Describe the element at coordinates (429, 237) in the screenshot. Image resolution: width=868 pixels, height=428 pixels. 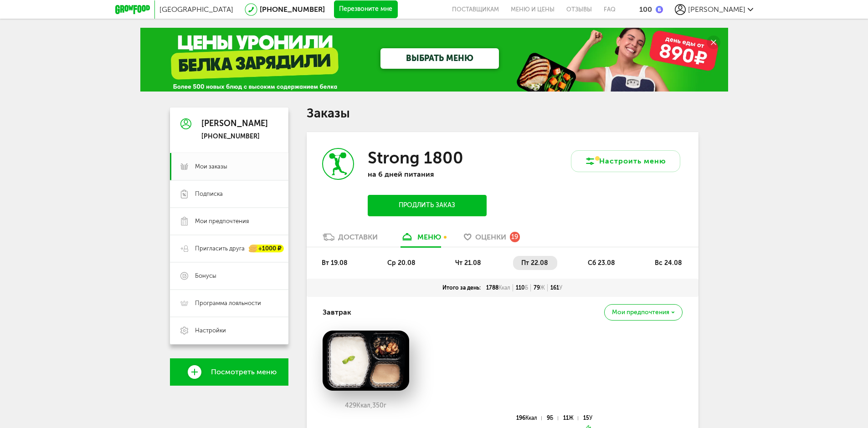
I see `div: меню` at that location.